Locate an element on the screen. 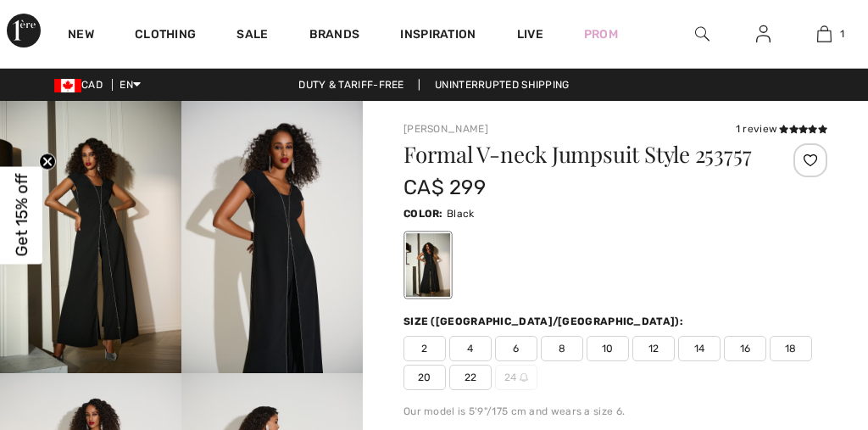  img: 1ère Avenue is located at coordinates (24, 30).